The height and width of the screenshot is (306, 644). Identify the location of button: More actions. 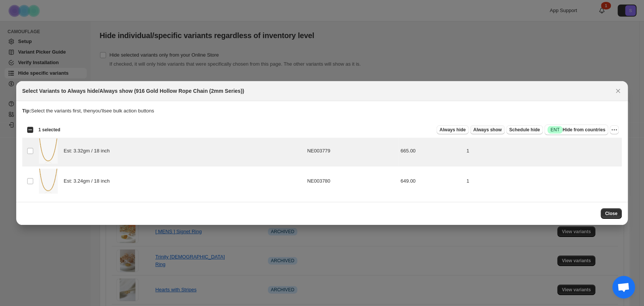
(615, 130).